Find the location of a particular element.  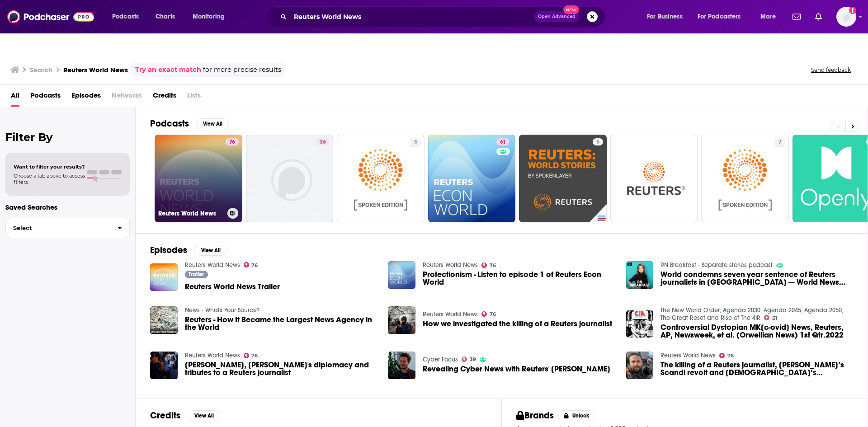

div: Search podcasts, credits, & more... is located at coordinates (444, 17).